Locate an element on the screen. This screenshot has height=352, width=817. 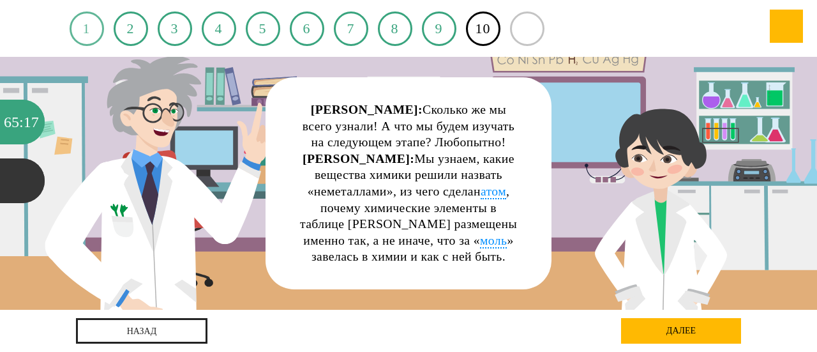
a: 1 is located at coordinates (87, 29).